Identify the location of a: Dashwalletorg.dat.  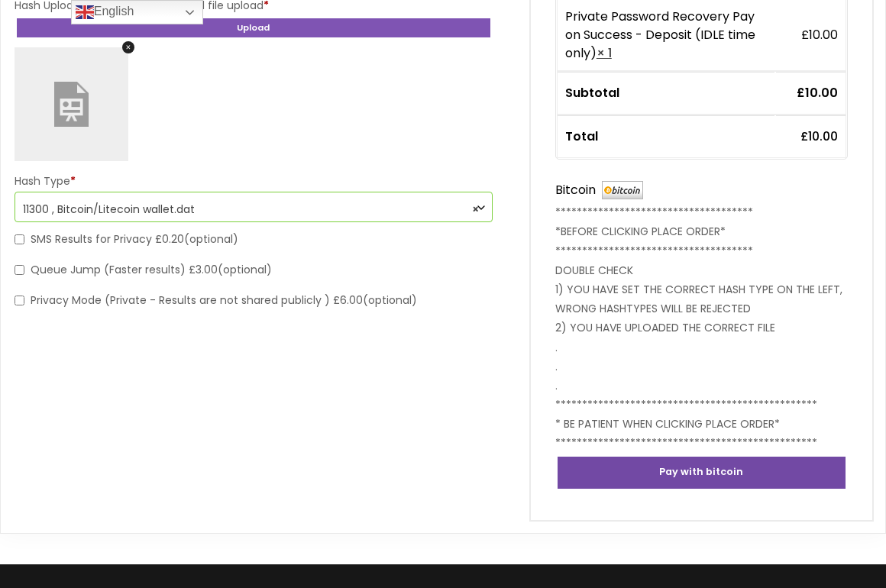
(129, 48).